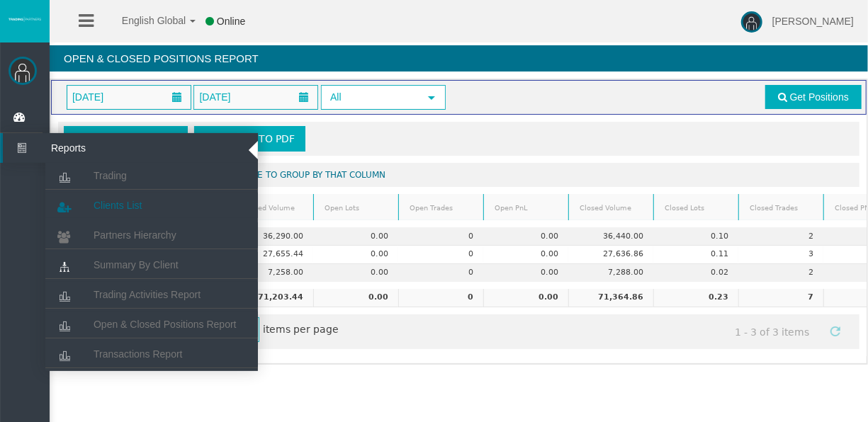 The height and width of the screenshot is (422, 868). Describe the element at coordinates (696, 236) in the screenshot. I see `td: 0.10` at that location.